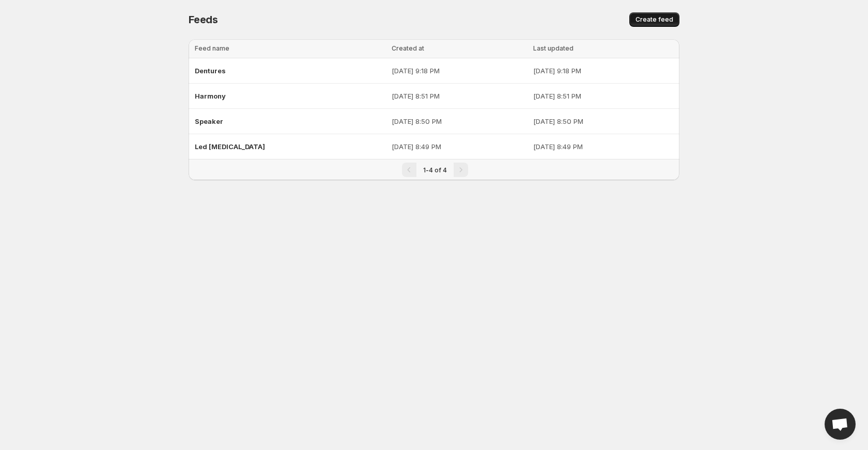  What do you see at coordinates (841, 424) in the screenshot?
I see `a: Open chat` at bounding box center [841, 424].